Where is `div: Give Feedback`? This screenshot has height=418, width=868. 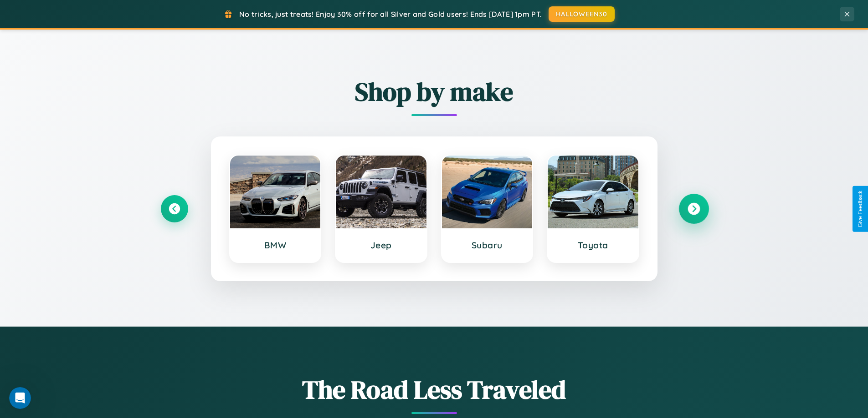
div: Give Feedback is located at coordinates (860, 209).